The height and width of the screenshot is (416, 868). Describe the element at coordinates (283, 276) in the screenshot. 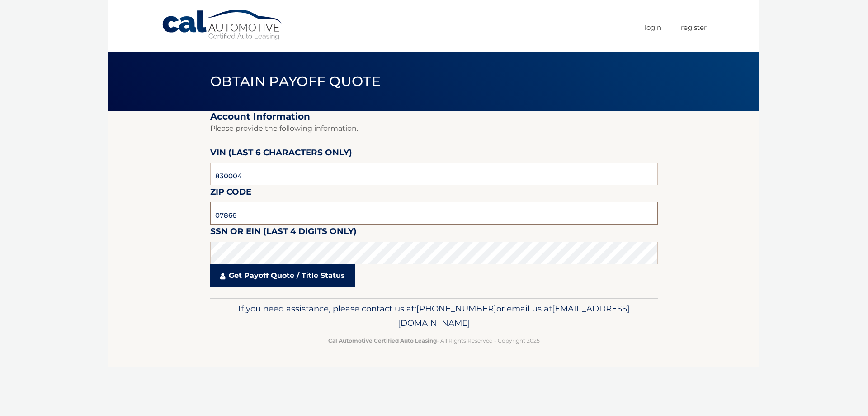

I see `a: Get Payoff Quote / Title Status` at that location.